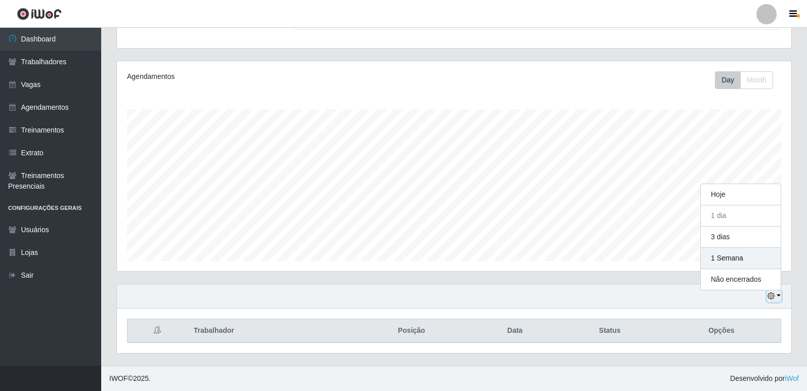  I want to click on th: Data, so click(515, 331).